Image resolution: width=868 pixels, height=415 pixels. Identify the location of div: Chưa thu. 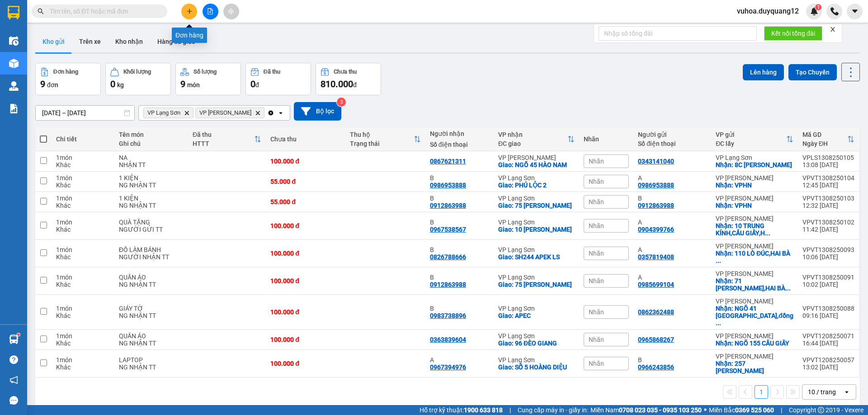
(345, 72).